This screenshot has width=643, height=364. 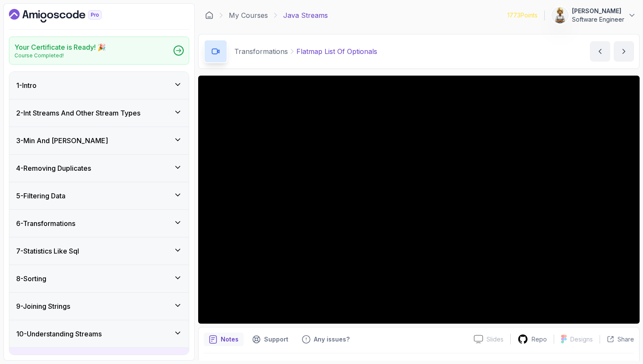 What do you see at coordinates (600, 52) in the screenshot?
I see `button: previous content` at bounding box center [600, 52].